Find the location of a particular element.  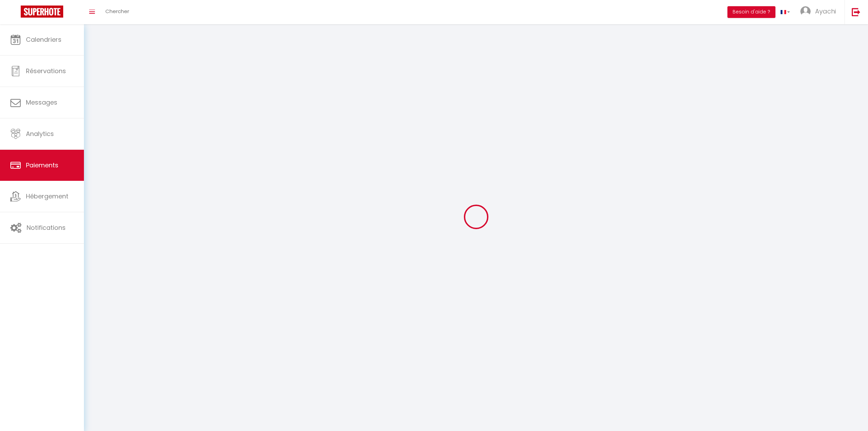

span: Paiements is located at coordinates (42, 165).